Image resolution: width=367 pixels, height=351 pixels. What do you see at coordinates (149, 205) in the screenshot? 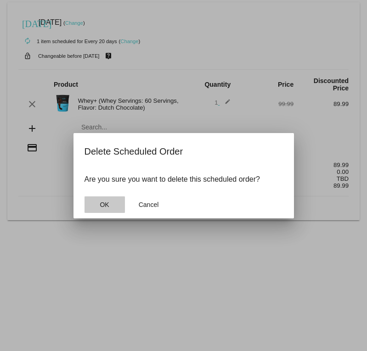
I see `span: Cancel` at bounding box center [149, 205].